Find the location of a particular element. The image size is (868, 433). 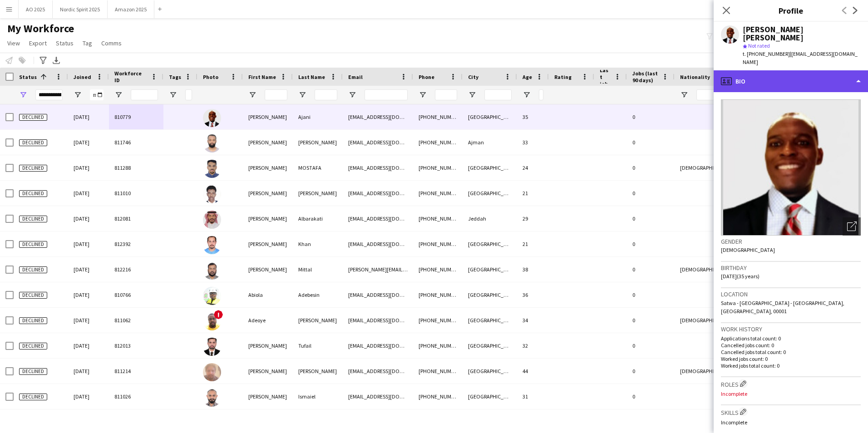

p: Applications total count: 0 is located at coordinates (791, 338).